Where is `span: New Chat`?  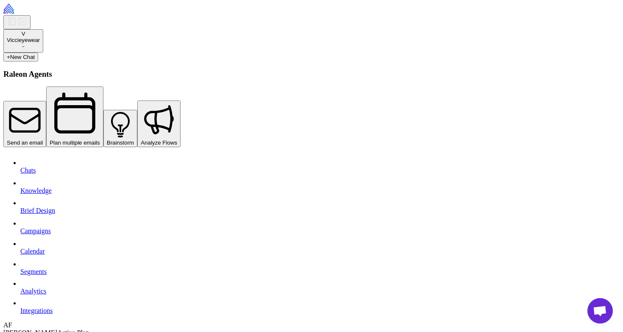
span: New Chat is located at coordinates (22, 57).